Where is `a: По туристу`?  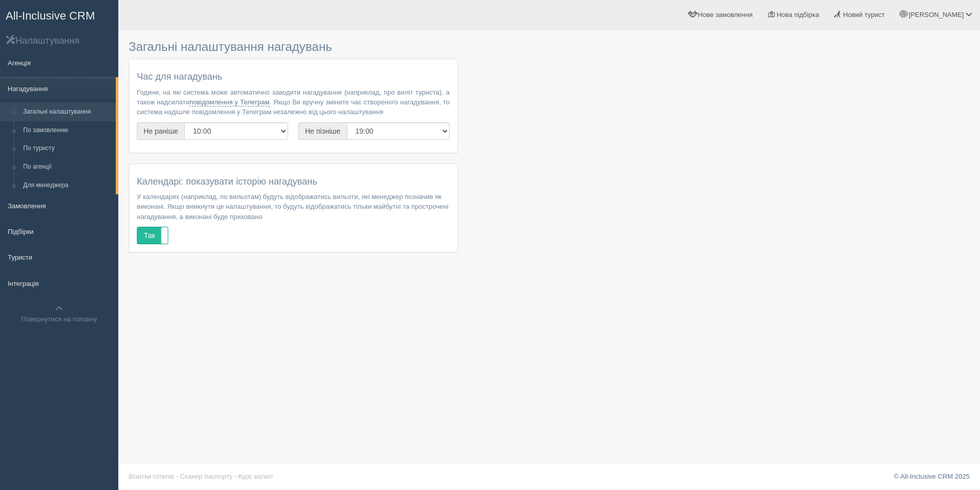 a: По туристу is located at coordinates (67, 149).